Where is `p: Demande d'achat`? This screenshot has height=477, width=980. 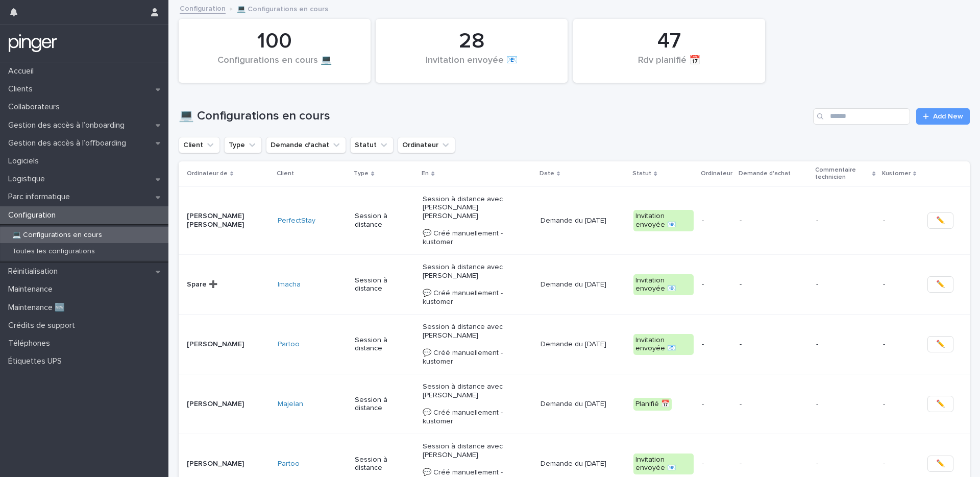 p: Demande d'achat is located at coordinates (764, 174).